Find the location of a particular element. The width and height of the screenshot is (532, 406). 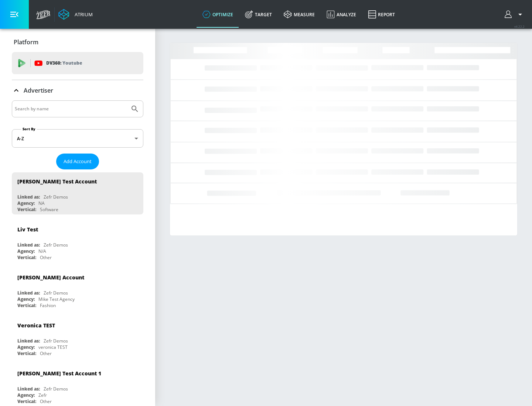

p: DV360: is located at coordinates (64, 63).